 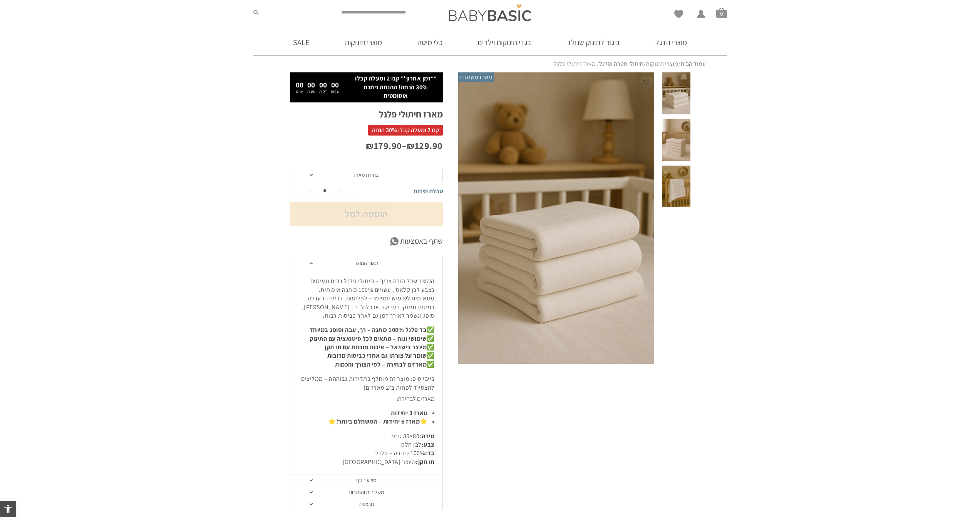 What do you see at coordinates (722, 12) in the screenshot?
I see `span: סל קניות` at bounding box center [722, 12].